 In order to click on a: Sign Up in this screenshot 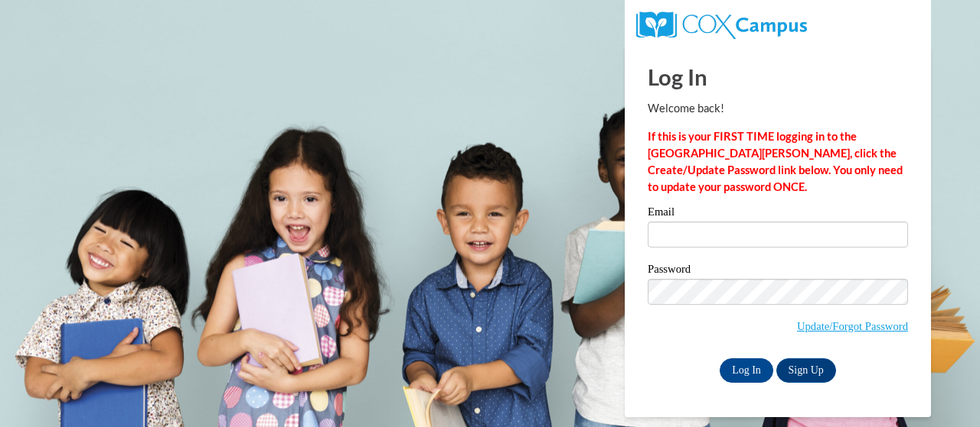, I will do `click(806, 371)`.